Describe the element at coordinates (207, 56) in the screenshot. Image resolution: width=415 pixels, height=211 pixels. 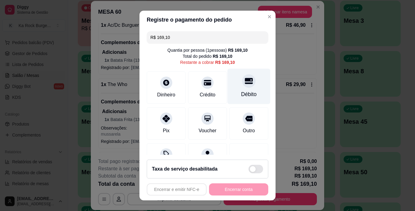
I see `div: Total do pedido` at that location.